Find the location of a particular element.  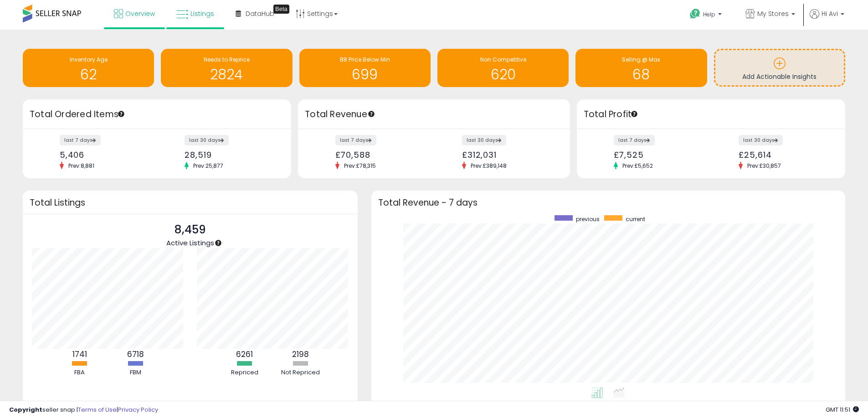

h3: Total Listings is located at coordinates (190, 202).